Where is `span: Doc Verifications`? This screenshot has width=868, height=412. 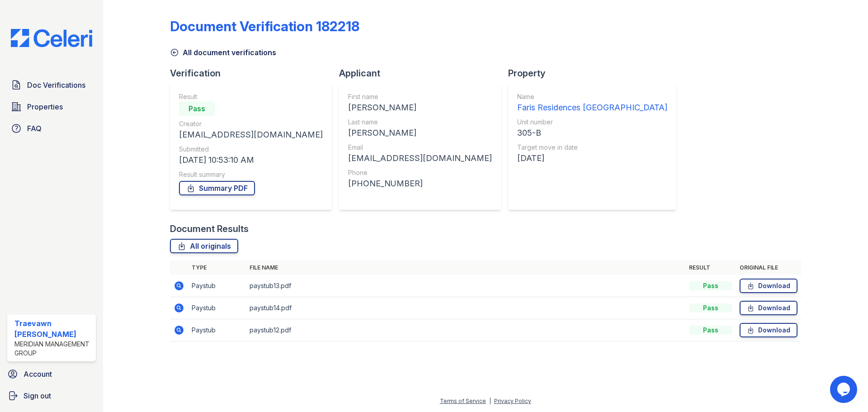
span: Doc Verifications is located at coordinates (56, 85).